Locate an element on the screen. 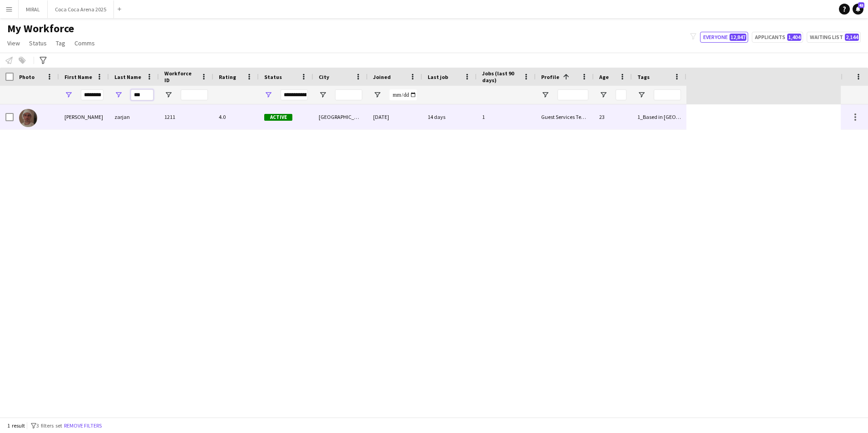 The height and width of the screenshot is (433, 868). a: Comms is located at coordinates (84, 43).